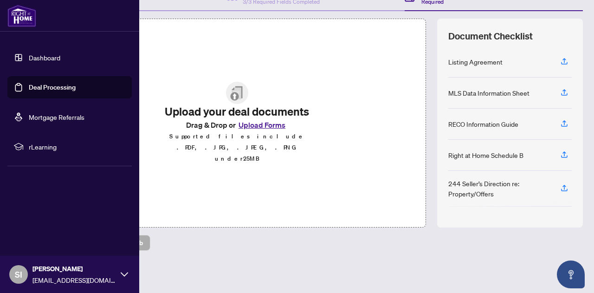  Describe the element at coordinates (77, 147) in the screenshot. I see `span: rLearning` at that location.